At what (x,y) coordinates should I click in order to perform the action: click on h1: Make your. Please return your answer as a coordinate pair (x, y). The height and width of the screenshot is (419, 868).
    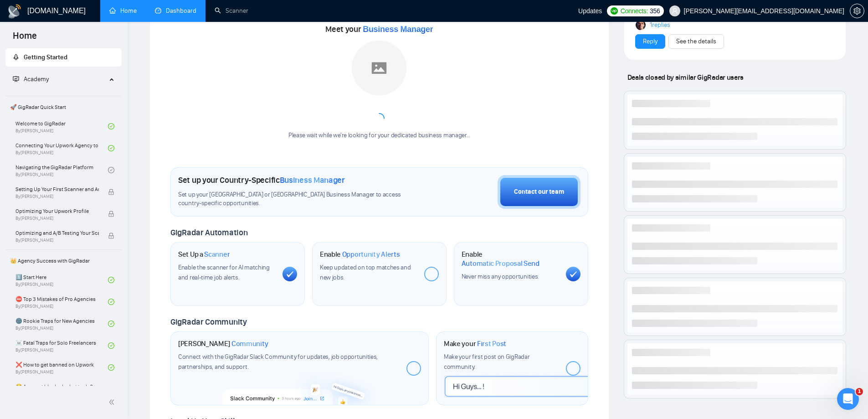
    Looking at the image, I should click on (475, 344).